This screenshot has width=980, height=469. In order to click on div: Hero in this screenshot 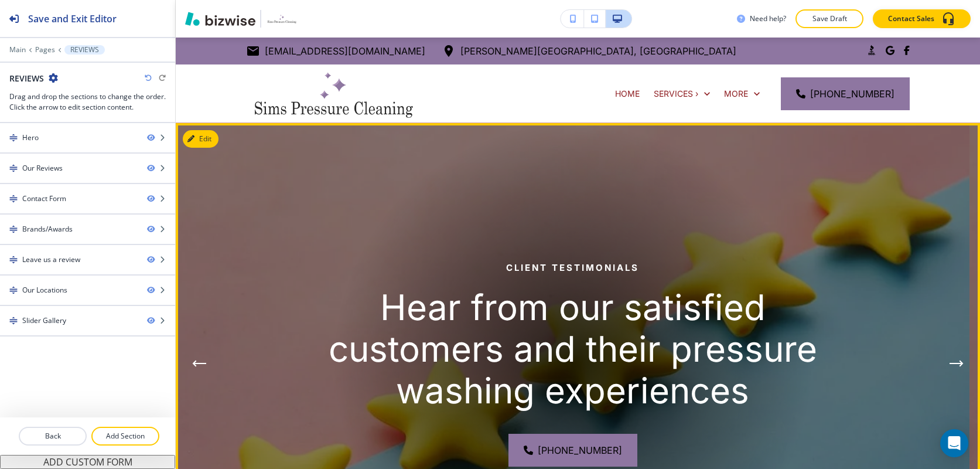, I will do `click(30, 138)`.